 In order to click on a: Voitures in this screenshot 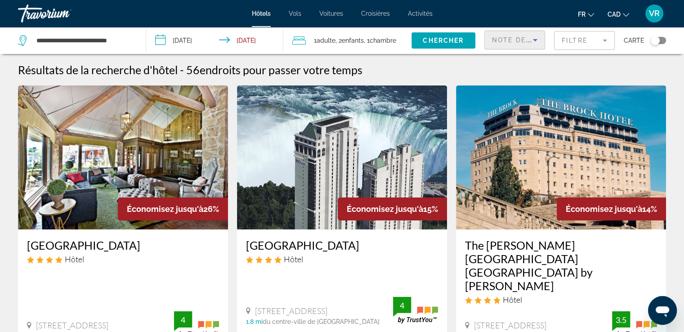, I will do `click(331, 13)`.